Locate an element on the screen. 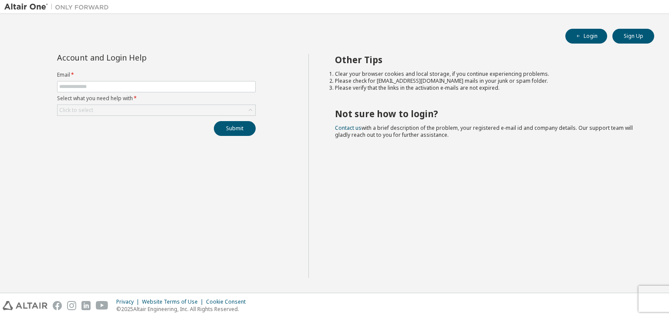  h2: Other Tips is located at coordinates (487, 60).